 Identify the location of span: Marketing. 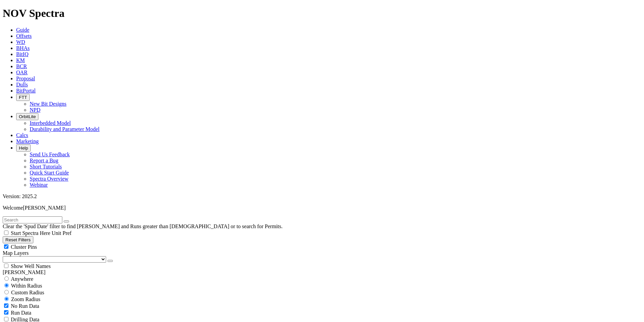
(27, 141).